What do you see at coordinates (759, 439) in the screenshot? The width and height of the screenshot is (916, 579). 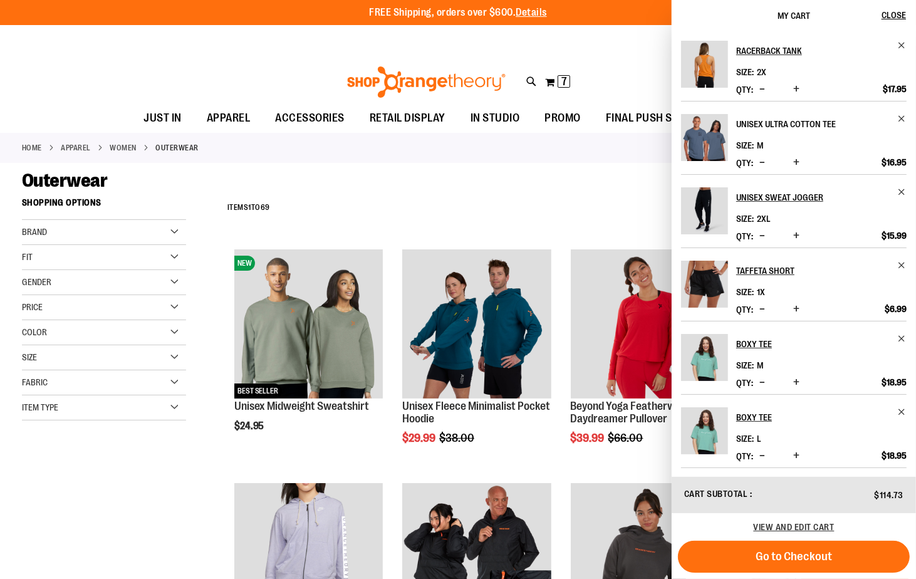 I see `span: L` at bounding box center [759, 439].